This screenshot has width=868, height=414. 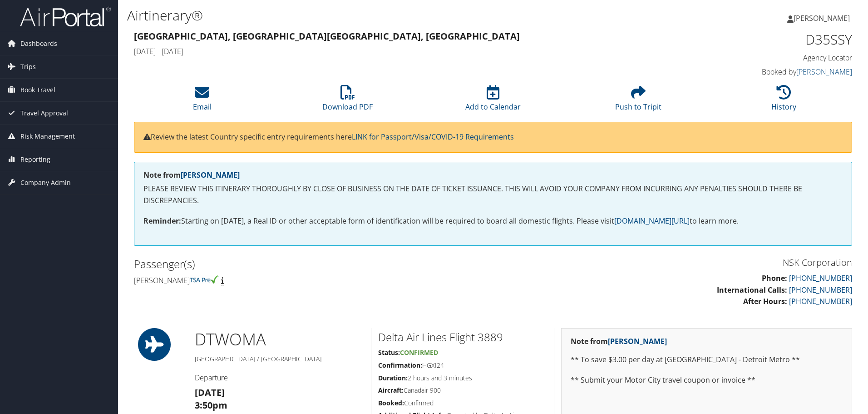 What do you see at coordinates (211, 404) in the screenshot?
I see `strong: 3:50pm` at bounding box center [211, 404].